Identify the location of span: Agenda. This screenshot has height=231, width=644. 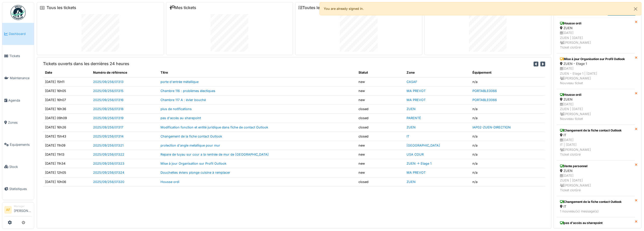
(20, 100).